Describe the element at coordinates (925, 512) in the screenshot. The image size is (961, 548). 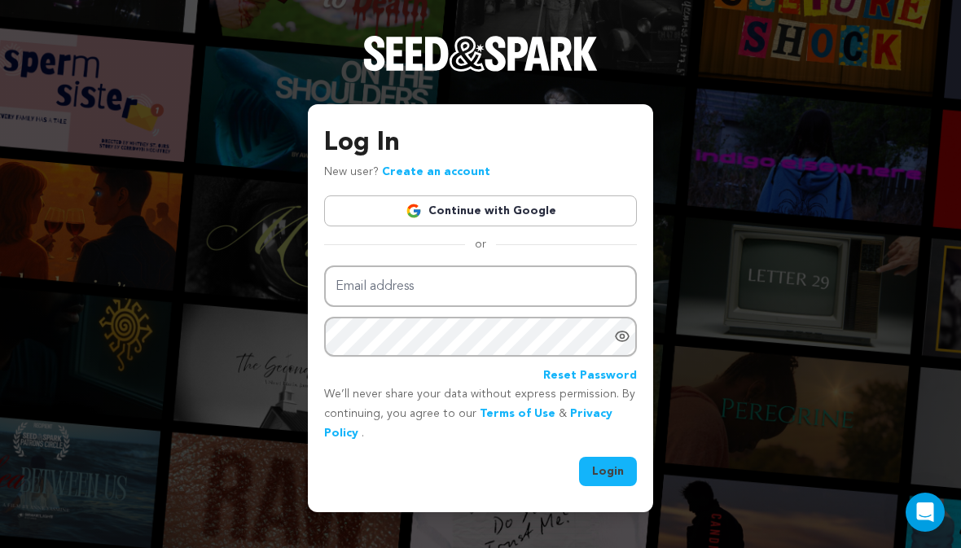
I see `div: Open Intercom Messenger` at that location.